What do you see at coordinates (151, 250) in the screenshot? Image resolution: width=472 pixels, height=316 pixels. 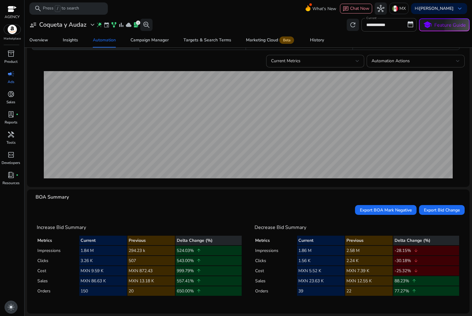 I see `td: 294.23 k` at bounding box center [151, 250].